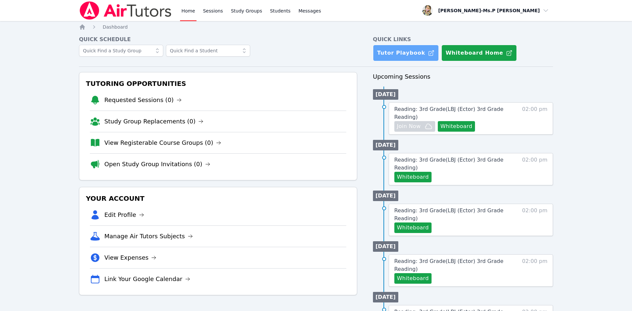 The height and width of the screenshot is (311, 632). I want to click on input: Quick Find a Student, so click(208, 51).